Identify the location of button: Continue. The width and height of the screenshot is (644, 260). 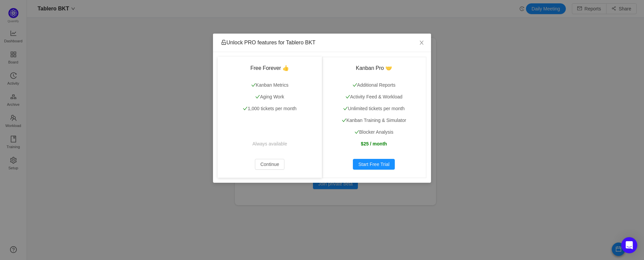
(270, 164).